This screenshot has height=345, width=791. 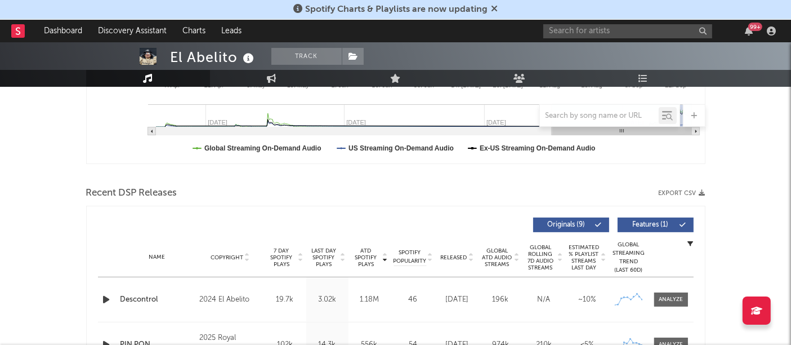 I want to click on a: Discovery Assistant, so click(x=132, y=31).